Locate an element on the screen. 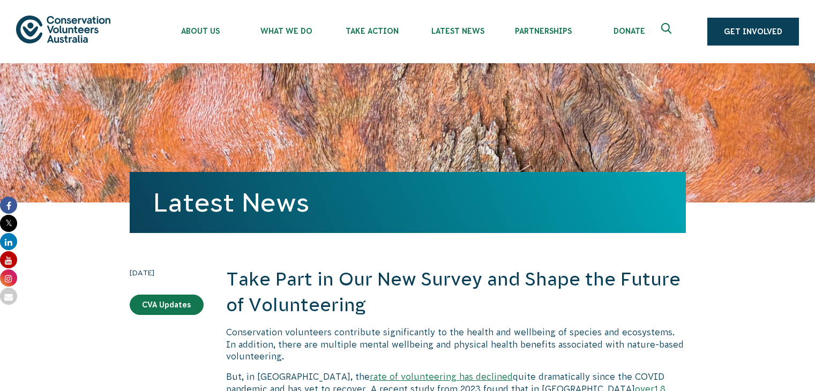 The width and height of the screenshot is (815, 391). span: Take Action is located at coordinates (372, 31).